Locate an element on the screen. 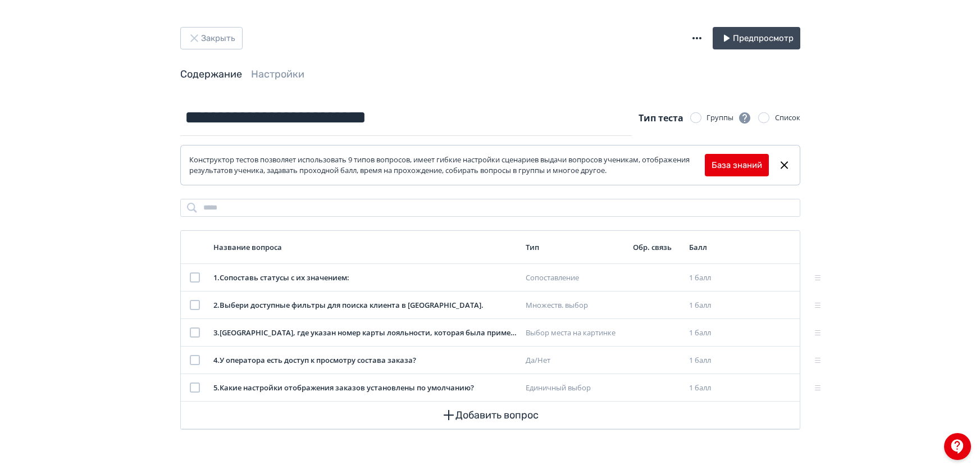 The width and height of the screenshot is (980, 469). div: Название вопроса is located at coordinates (365, 247).